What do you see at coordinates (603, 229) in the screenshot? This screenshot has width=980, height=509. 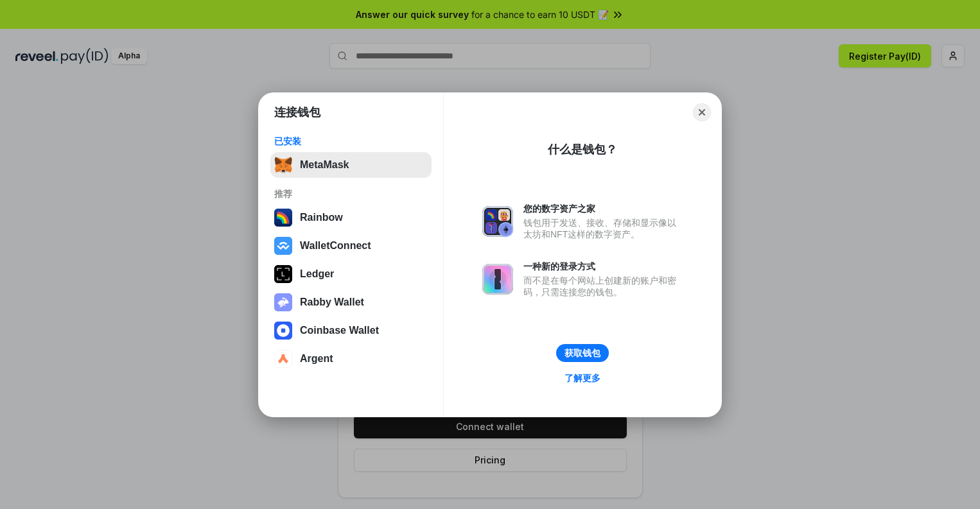 I see `div: 钱包用于发送、接收、存储和显示像以太坊和NFT这样的数字资产。` at bounding box center [603, 229].